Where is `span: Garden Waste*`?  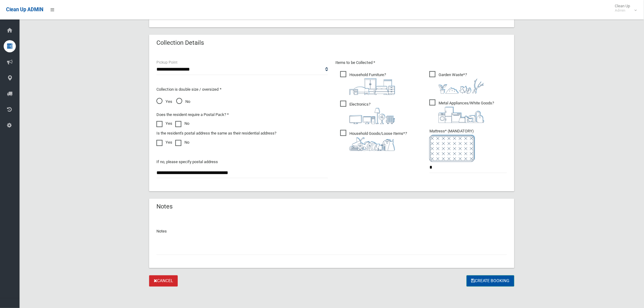 span: Garden Waste* is located at coordinates (457, 82).